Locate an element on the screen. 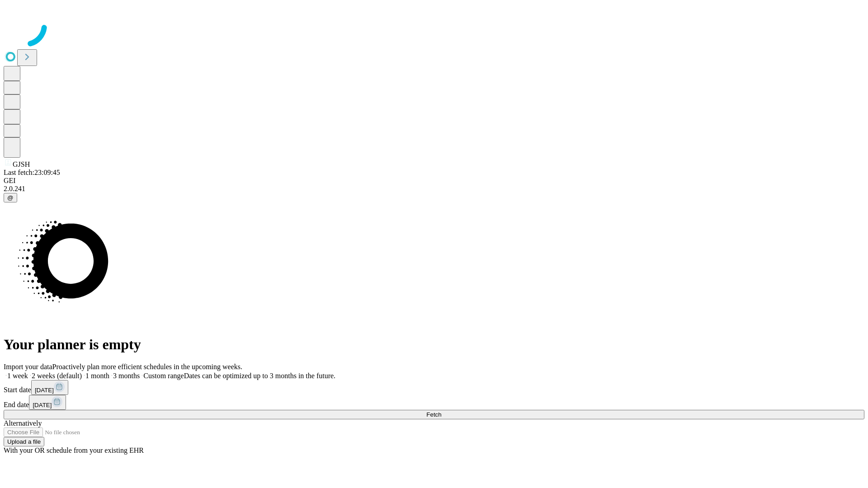 The height and width of the screenshot is (488, 868). button: Upload a file is located at coordinates (24, 441).